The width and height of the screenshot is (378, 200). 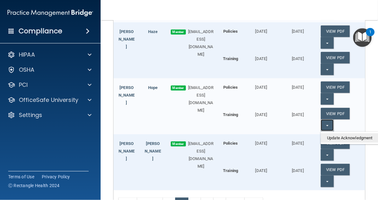 I want to click on a: Terms of Use, so click(x=21, y=177).